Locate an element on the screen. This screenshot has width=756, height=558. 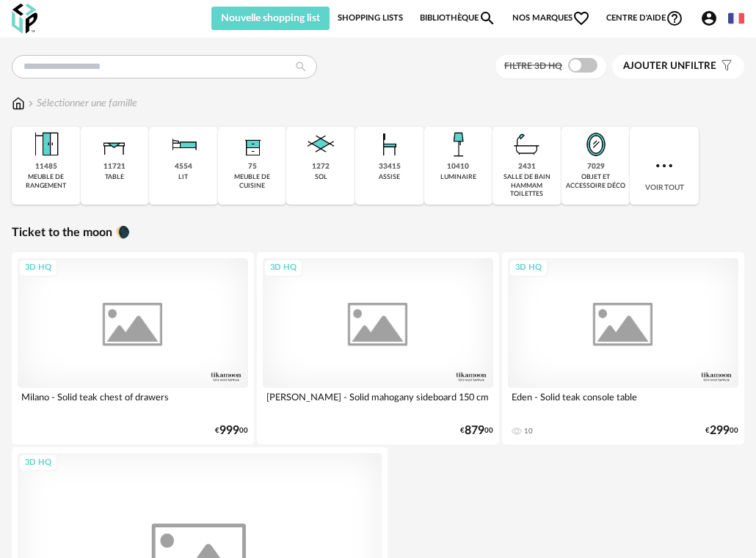
div: 1272 is located at coordinates (321, 166).